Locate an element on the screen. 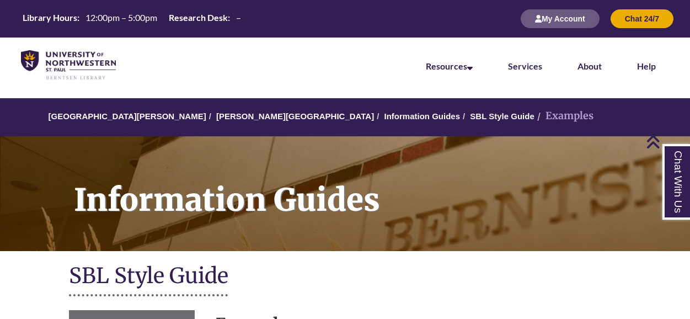  a: Back to Top is located at coordinates (667, 141).